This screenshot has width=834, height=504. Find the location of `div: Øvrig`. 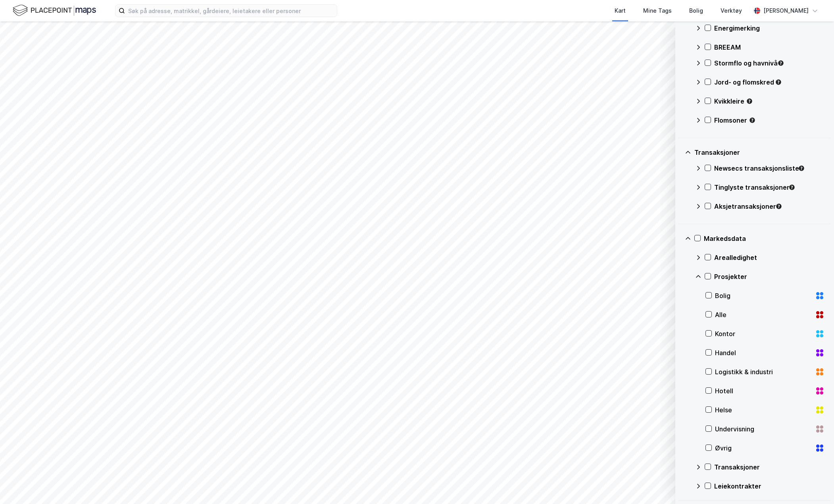

div: Øvrig is located at coordinates (764, 447).